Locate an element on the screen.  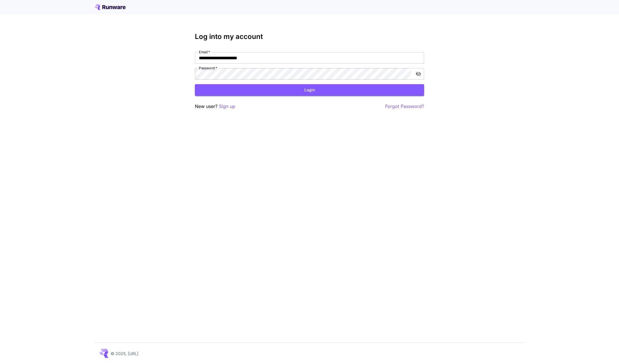
button: Sign up is located at coordinates (227, 106).